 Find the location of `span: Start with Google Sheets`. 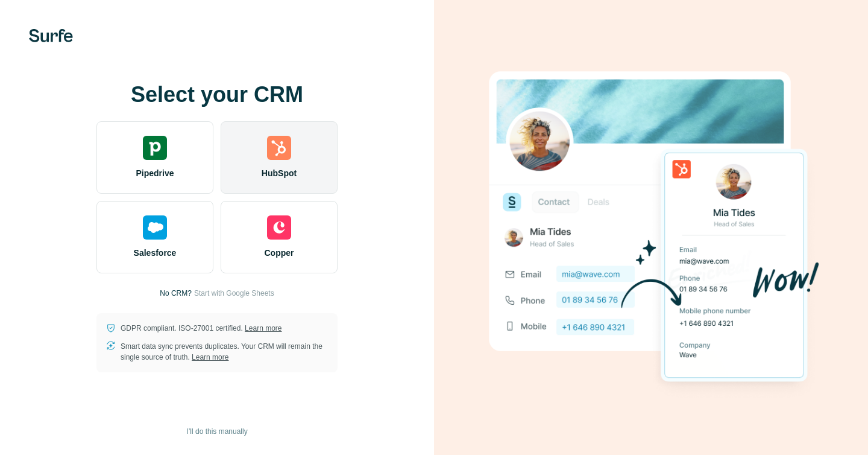

span: Start with Google Sheets is located at coordinates (234, 293).